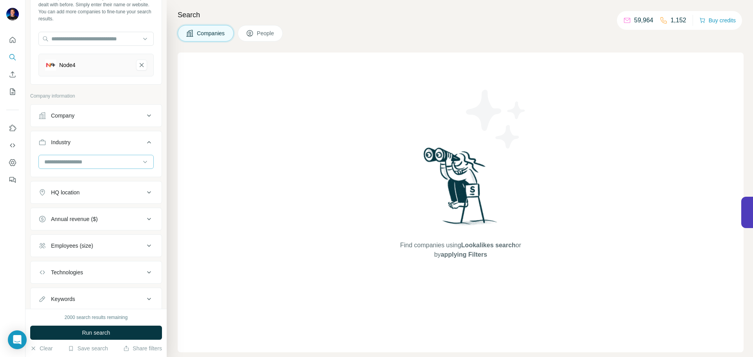  Describe the element at coordinates (142, 65) in the screenshot. I see `button: Node4-remove-button` at that location.